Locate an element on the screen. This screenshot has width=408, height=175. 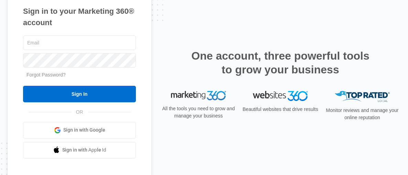
p: Monitor reviews and manage your online reputation is located at coordinates (362, 114).